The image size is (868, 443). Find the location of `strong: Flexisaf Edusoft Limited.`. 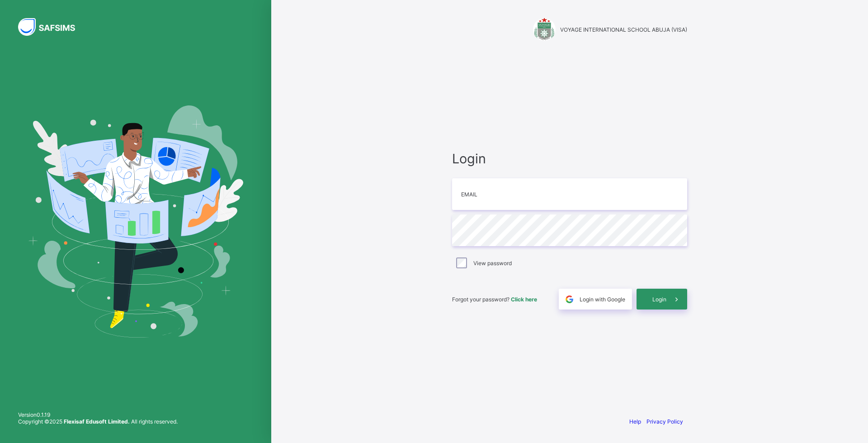

strong: Flexisaf Edusoft Limited. is located at coordinates (97, 421).